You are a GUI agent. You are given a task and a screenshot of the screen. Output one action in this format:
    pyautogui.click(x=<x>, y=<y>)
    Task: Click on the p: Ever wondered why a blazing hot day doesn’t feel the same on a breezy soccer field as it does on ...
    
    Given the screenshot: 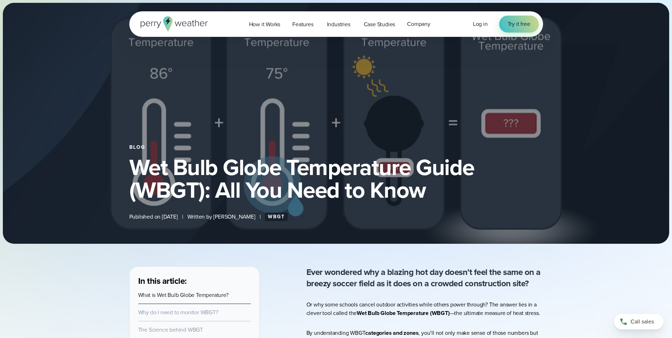 What is the action you would take?
    pyautogui.click(x=425, y=278)
    